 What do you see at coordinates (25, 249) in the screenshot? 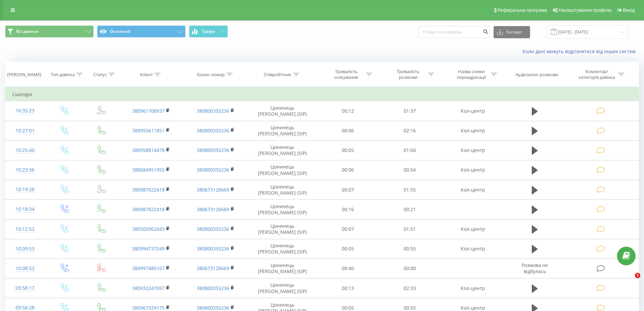
I see `div: 10:09:53` at bounding box center [25, 249].